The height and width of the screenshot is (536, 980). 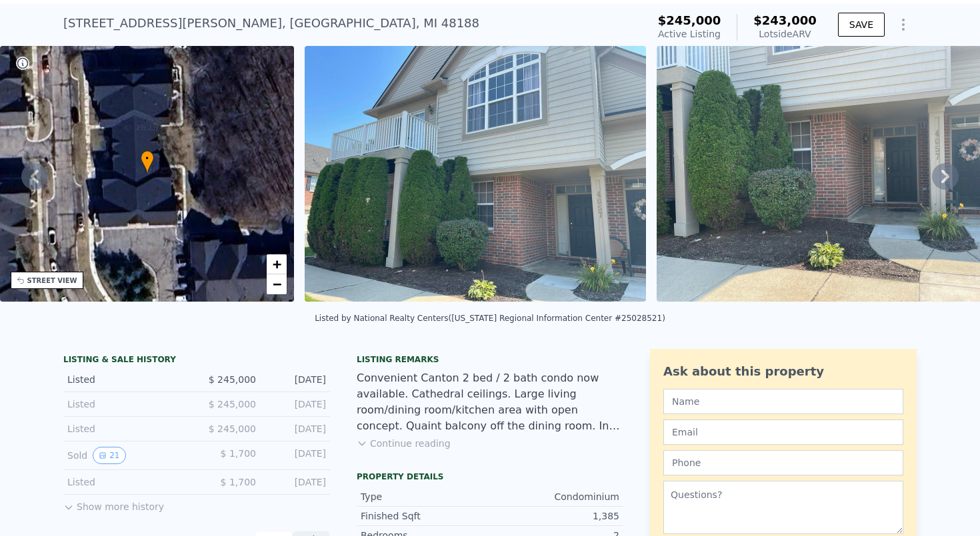 I want to click on span: $245,000, so click(x=689, y=20).